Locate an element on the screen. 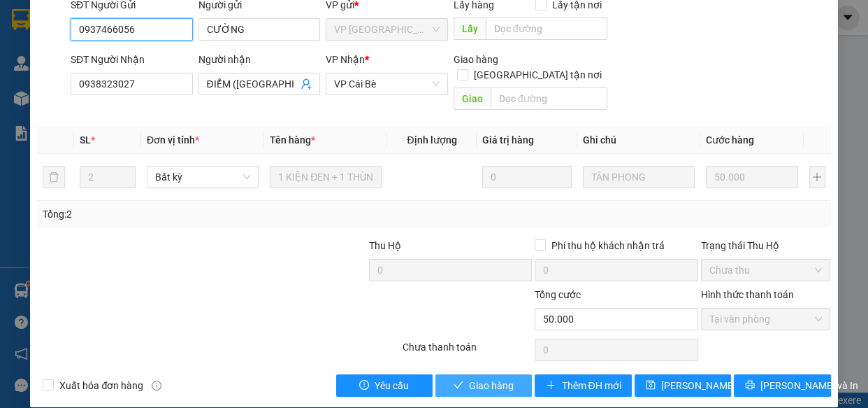 The width and height of the screenshot is (868, 408). span: exclamation-circle is located at coordinates (364, 385).